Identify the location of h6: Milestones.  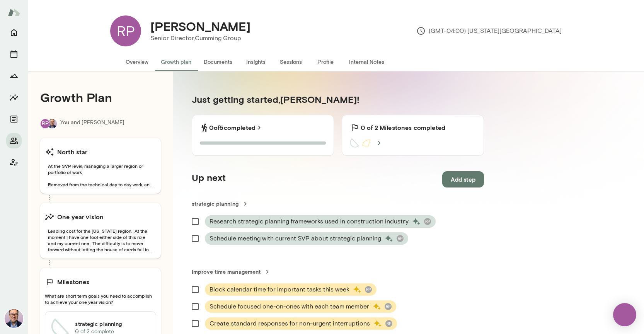
(73, 282).